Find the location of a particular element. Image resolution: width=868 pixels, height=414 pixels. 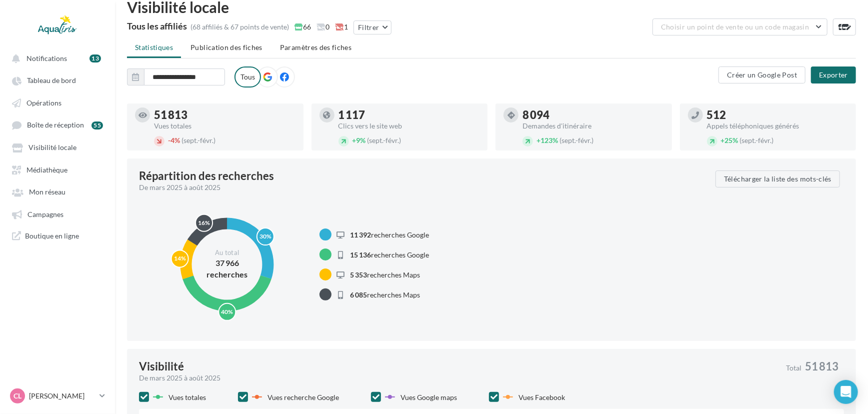

span: Mon réseau is located at coordinates (47, 192).